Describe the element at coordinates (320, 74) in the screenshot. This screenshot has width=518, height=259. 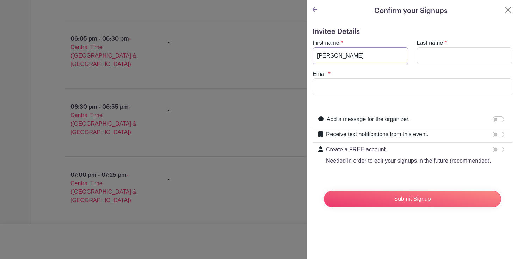
I see `label: Email` at that location.